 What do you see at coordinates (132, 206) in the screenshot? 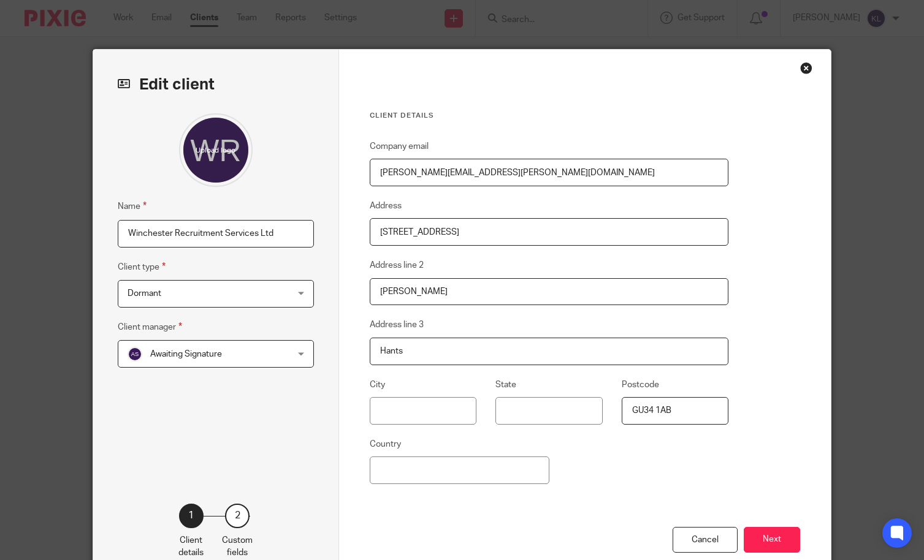
I see `label: Name` at bounding box center [132, 206].